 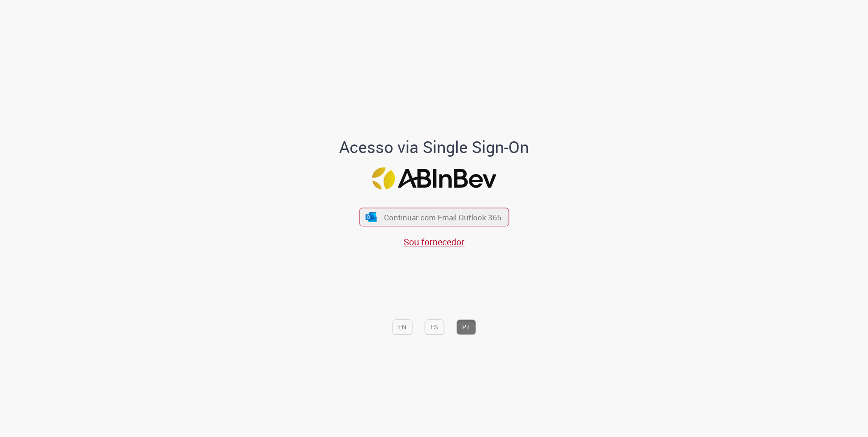 What do you see at coordinates (434, 178) in the screenshot?
I see `img: Logo ABInBev` at bounding box center [434, 178].